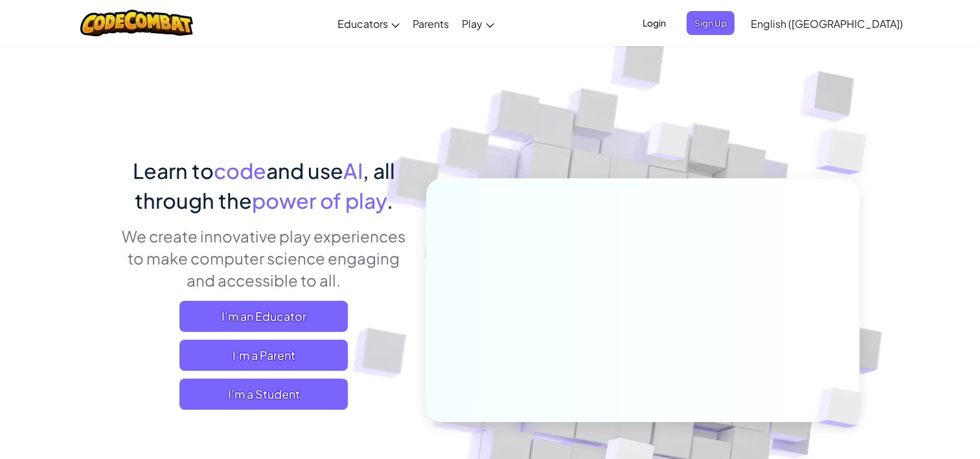  I want to click on span: and use, so click(305, 171).